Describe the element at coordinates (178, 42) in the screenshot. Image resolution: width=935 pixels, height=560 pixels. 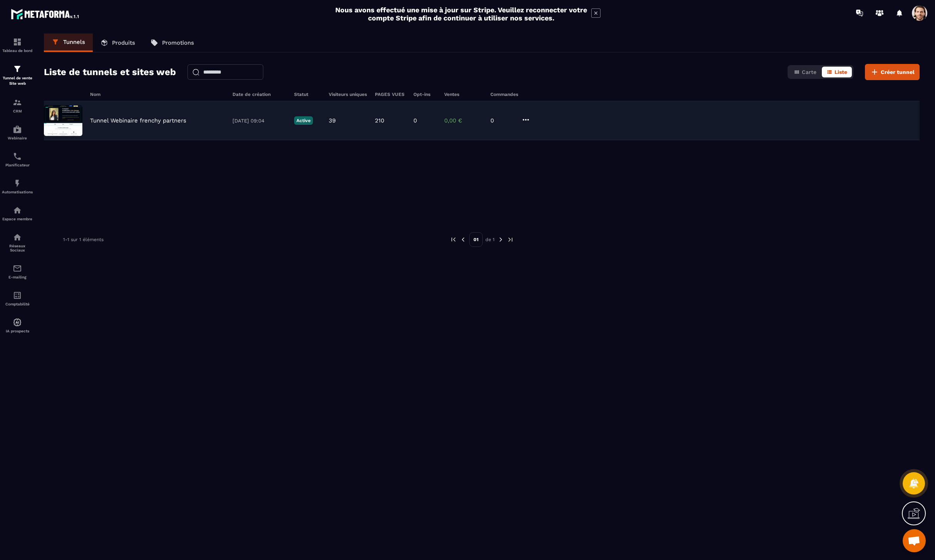
I see `p: Promotions` at that location.